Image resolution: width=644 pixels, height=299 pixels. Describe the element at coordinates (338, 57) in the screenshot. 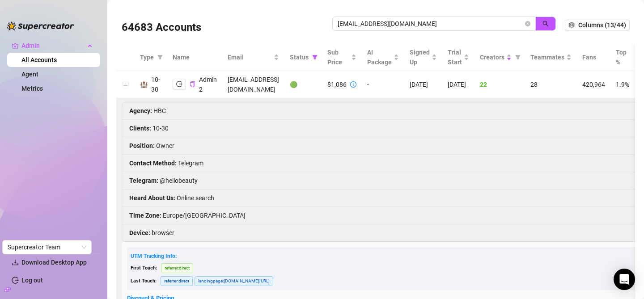

I see `span: Sub Price` at that location.